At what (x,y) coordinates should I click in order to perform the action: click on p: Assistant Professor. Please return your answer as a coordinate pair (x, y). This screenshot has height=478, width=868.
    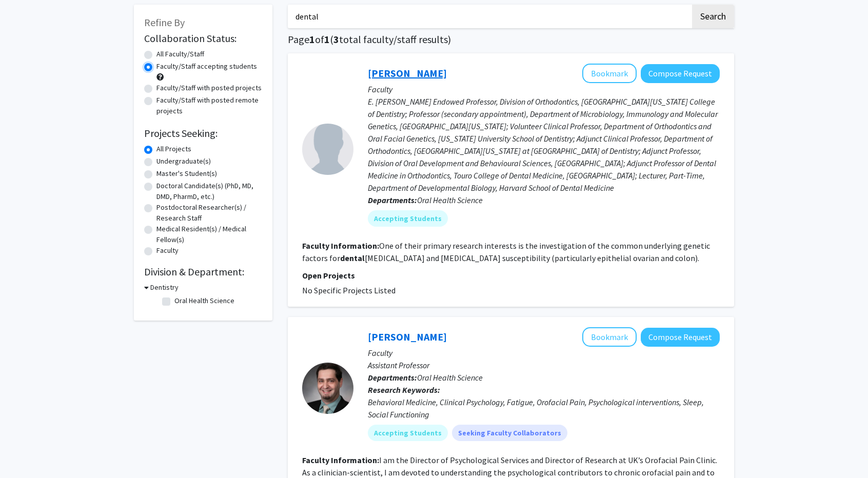
    Looking at the image, I should click on (544, 365).